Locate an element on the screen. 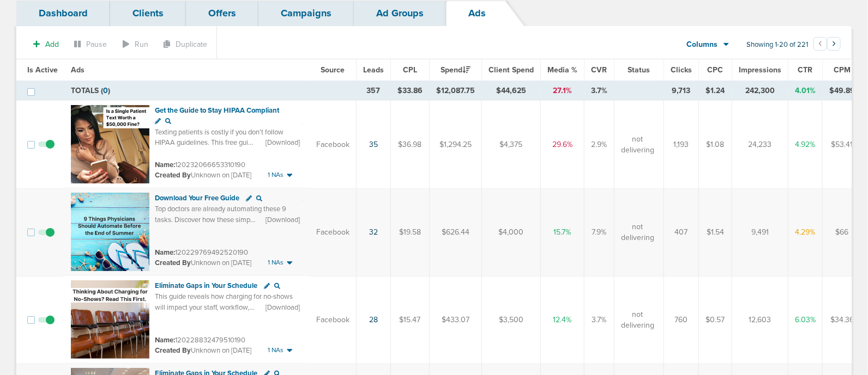 Image resolution: width=868 pixels, height=375 pixels. td: $44,625 is located at coordinates (512, 91).